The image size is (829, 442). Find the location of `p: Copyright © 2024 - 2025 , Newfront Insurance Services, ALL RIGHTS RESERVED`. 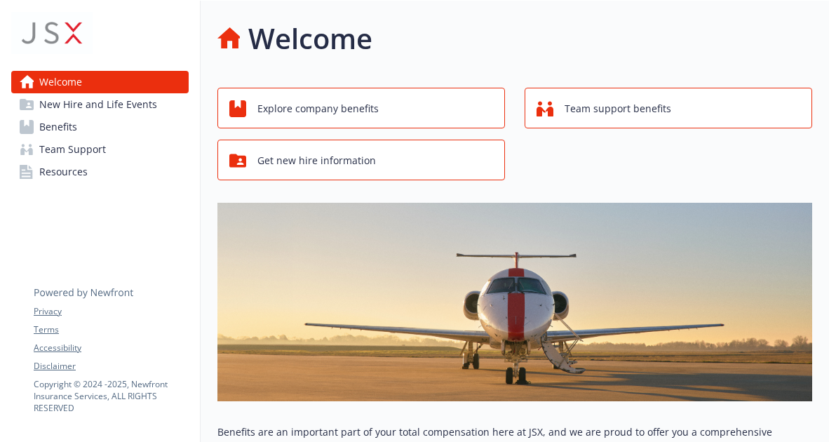

p: Copyright © 2024 - 2025 , Newfront Insurance Services, ALL RIGHTS RESERVED is located at coordinates (111, 396).